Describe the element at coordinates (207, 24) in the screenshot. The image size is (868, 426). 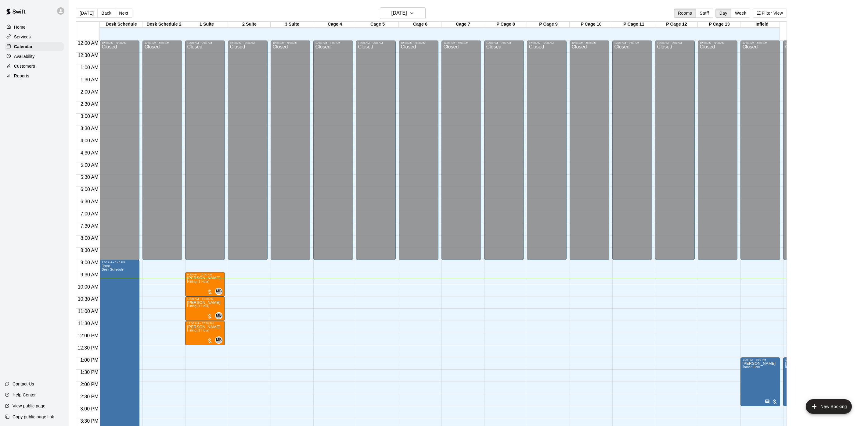
I see `div: 1 Suite` at that location.